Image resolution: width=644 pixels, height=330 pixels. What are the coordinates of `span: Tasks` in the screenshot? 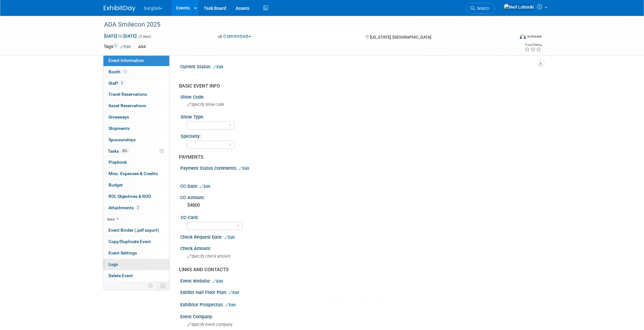 It's located at (118, 151).